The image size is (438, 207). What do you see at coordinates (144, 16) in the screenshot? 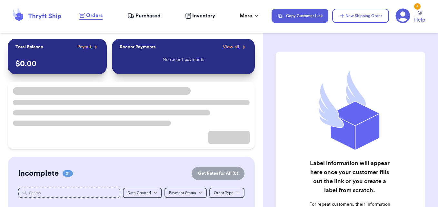
I see `a: Purchased` at bounding box center [144, 16].